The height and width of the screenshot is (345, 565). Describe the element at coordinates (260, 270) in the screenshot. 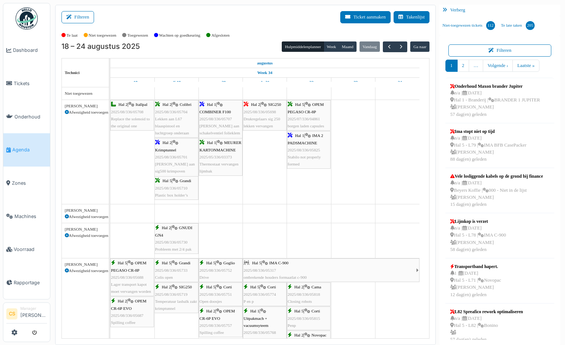

I see `span: 2025/08/336/05317` at that location.